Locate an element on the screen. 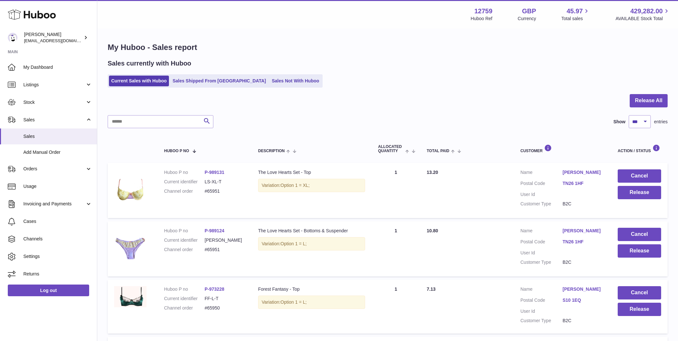 The image size is (678, 341). strong: 12759 is located at coordinates (483, 11).